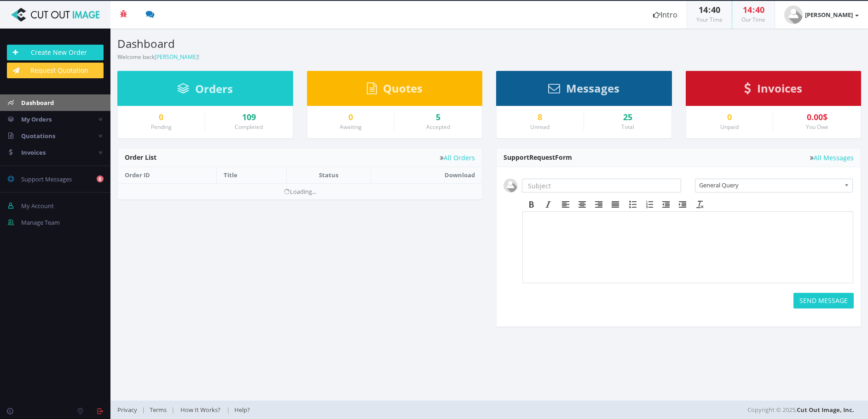 This screenshot has width=868, height=419. What do you see at coordinates (773, 90) in the screenshot?
I see `a: Invoices` at bounding box center [773, 90].